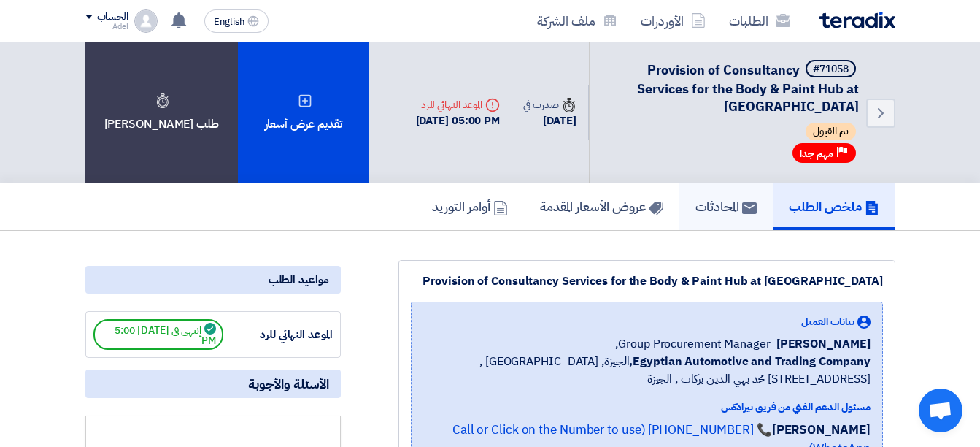 This screenshot has height=447, width=980. I want to click on h5: المحادثات, so click(727, 206).